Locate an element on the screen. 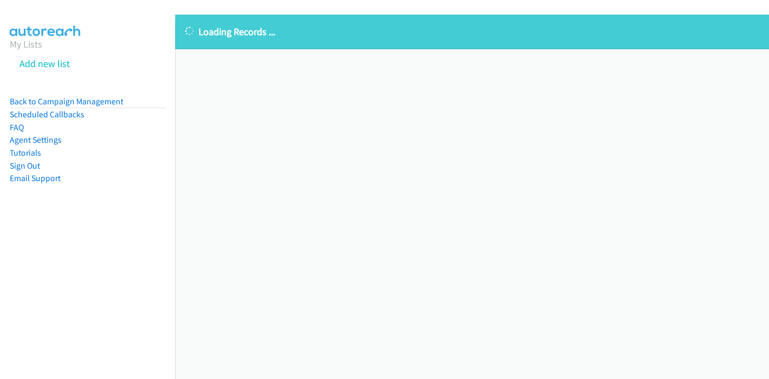  a: Sign Out is located at coordinates (25, 166).